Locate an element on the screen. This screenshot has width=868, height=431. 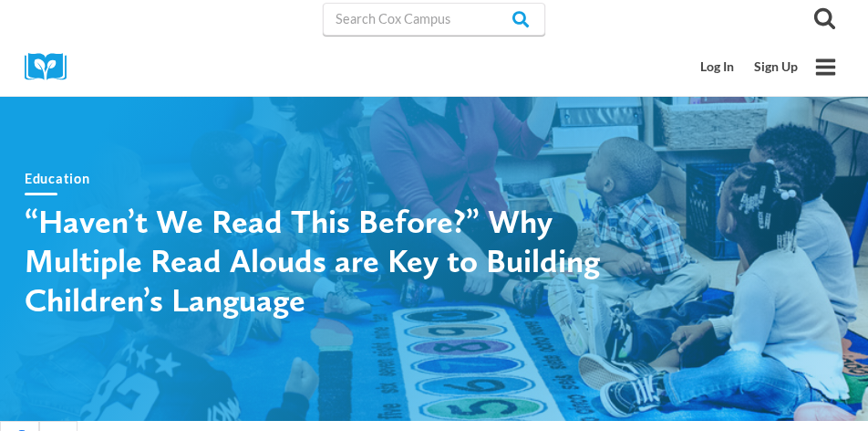
input: Search Cox Campus is located at coordinates (434, 20).